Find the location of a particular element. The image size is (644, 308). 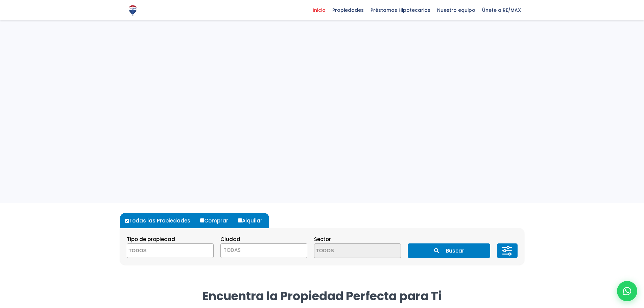

label: Comprar is located at coordinates (217, 220).